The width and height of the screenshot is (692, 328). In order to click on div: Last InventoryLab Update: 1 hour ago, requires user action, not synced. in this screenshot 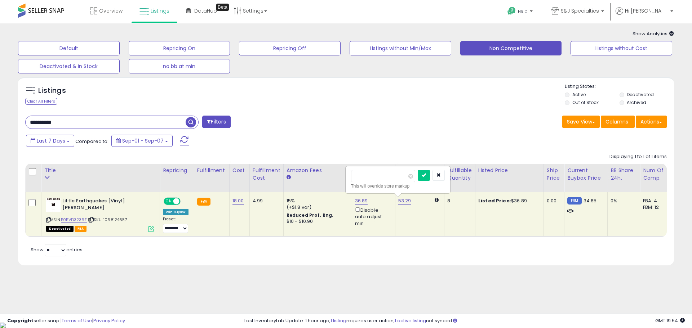, I will do `click(465, 321)`.